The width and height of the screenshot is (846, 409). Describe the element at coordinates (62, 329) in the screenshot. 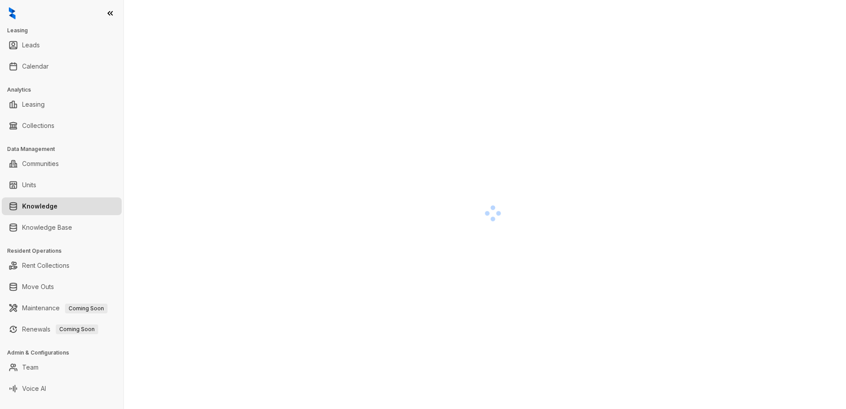

I see `li: Renewals` at that location.